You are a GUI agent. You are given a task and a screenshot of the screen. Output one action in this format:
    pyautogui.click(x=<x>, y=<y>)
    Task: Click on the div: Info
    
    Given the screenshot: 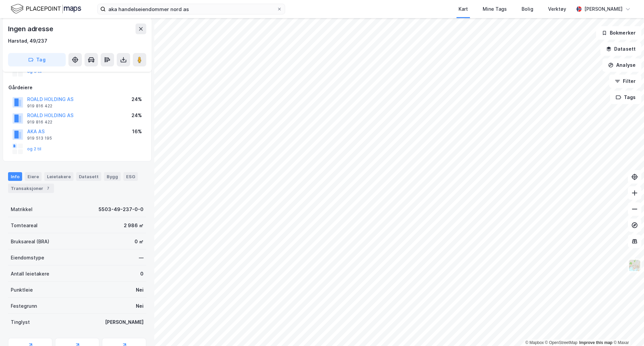 What is the action you would take?
    pyautogui.click(x=15, y=176)
    